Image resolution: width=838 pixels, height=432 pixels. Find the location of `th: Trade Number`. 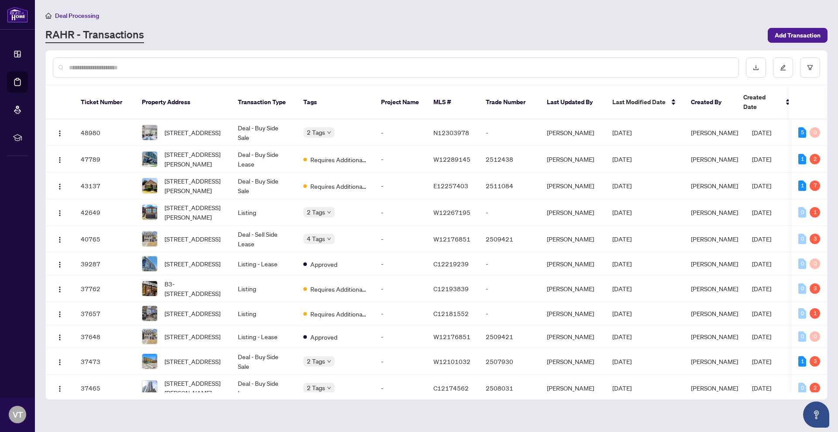

th: Trade Number is located at coordinates (509, 103).